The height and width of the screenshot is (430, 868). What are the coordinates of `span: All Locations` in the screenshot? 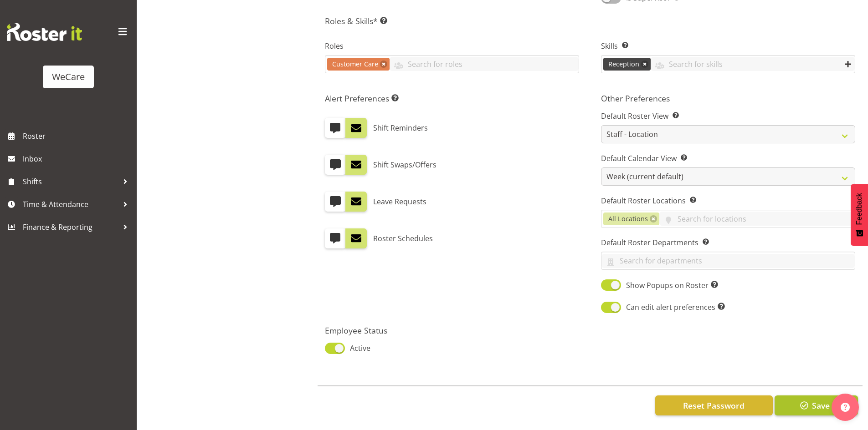 It's located at (628, 219).